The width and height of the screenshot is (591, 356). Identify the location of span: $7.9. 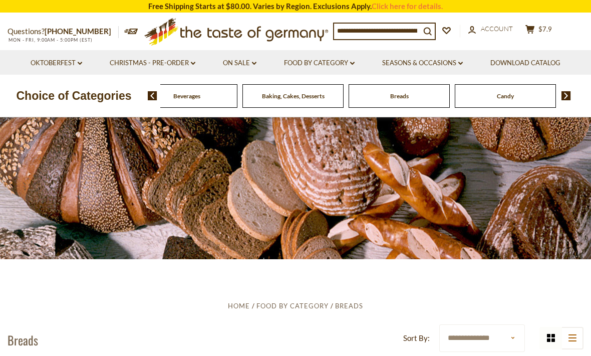
(545, 29).